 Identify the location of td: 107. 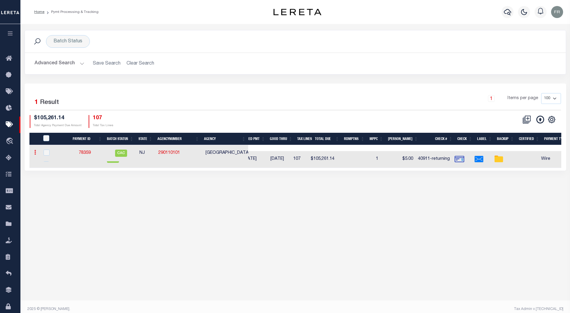
(300, 160).